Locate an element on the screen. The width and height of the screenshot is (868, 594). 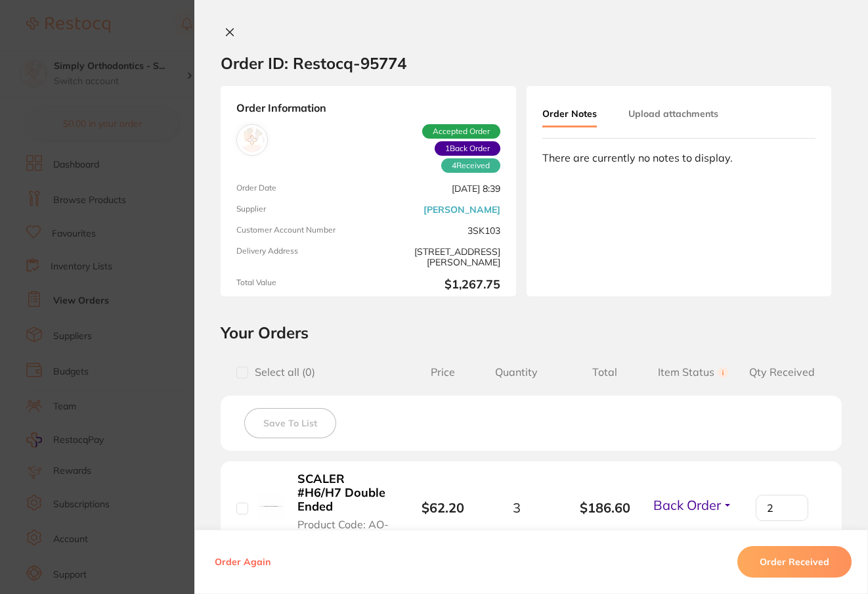
span: 3 is located at coordinates (517, 508).